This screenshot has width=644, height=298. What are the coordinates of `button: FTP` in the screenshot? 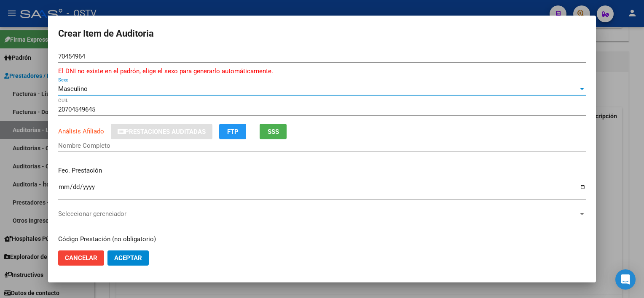 It's located at (232, 131).